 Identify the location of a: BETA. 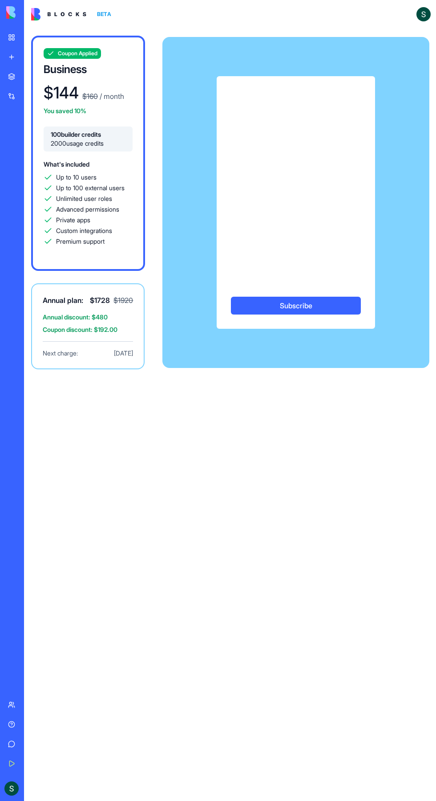
(73, 14).